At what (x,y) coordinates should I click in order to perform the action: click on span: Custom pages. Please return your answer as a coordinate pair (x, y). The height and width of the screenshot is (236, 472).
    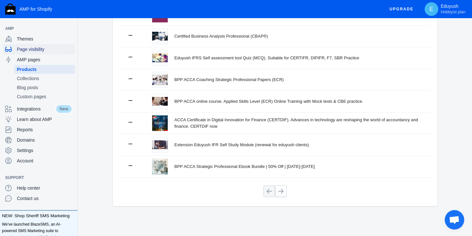
    Looking at the image, I should click on (44, 97).